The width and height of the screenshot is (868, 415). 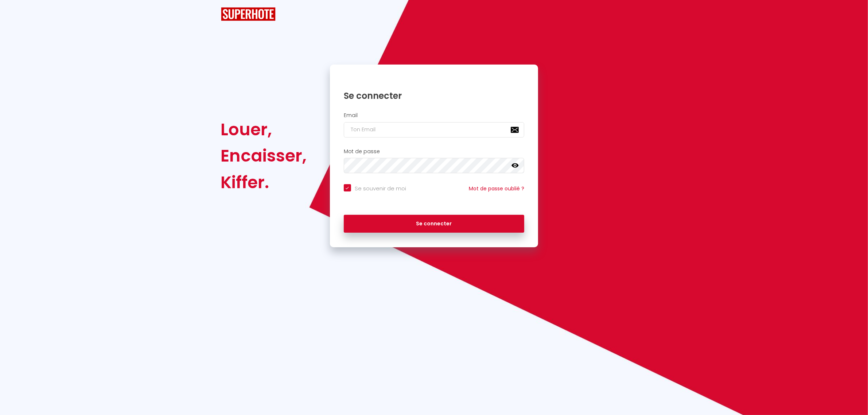 I want to click on div: Encaisser,, so click(x=264, y=156).